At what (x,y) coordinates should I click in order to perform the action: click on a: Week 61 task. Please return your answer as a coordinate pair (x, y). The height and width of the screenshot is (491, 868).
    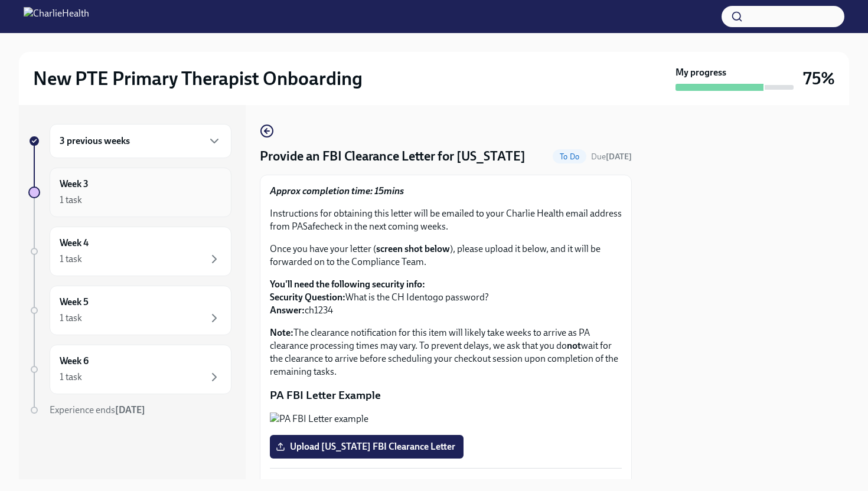
    Looking at the image, I should click on (130, 370).